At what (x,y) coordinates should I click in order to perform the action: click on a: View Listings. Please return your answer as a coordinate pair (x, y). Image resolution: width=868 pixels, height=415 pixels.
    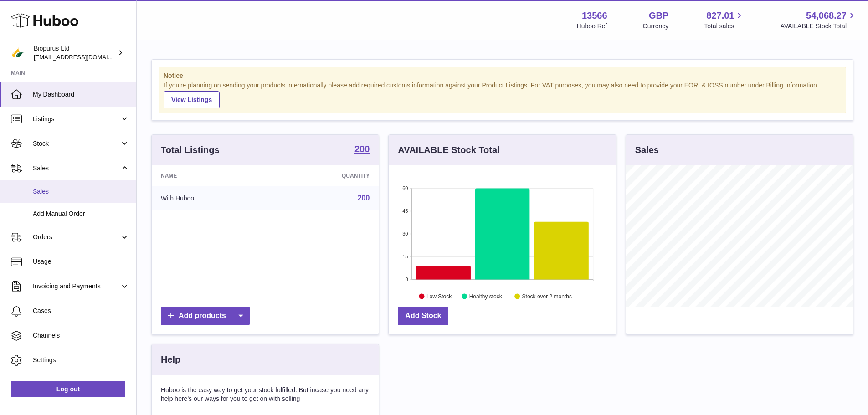
    Looking at the image, I should click on (192, 100).